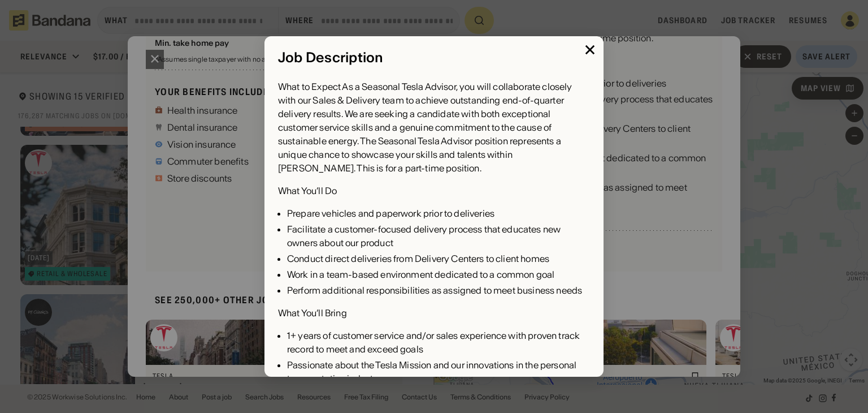 Image resolution: width=868 pixels, height=413 pixels. What do you see at coordinates (307, 190) in the screenshot?
I see `div: What You’ll Do` at bounding box center [307, 190].